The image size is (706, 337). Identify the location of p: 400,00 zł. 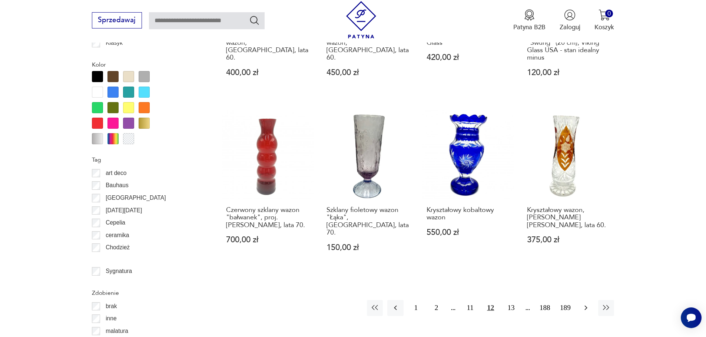
(267, 73).